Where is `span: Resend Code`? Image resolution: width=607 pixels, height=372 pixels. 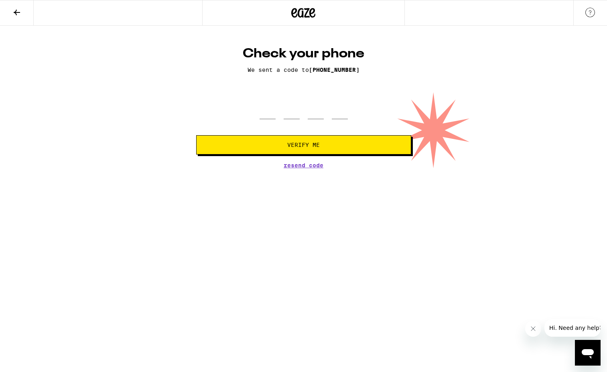 span: Resend Code is located at coordinates (303, 165).